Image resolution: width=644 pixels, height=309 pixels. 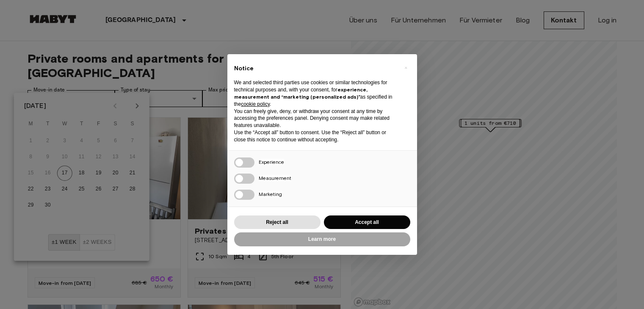 I want to click on strong: experience, measurement and “marketing (personalized ads)”, so click(x=301, y=93).